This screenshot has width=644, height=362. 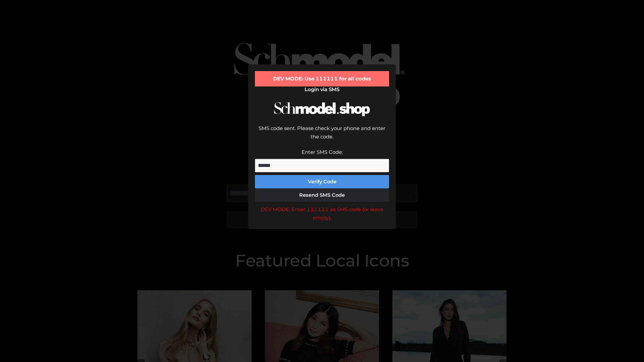 What do you see at coordinates (322, 90) in the screenshot?
I see `h2: Login via SMS` at bounding box center [322, 90].